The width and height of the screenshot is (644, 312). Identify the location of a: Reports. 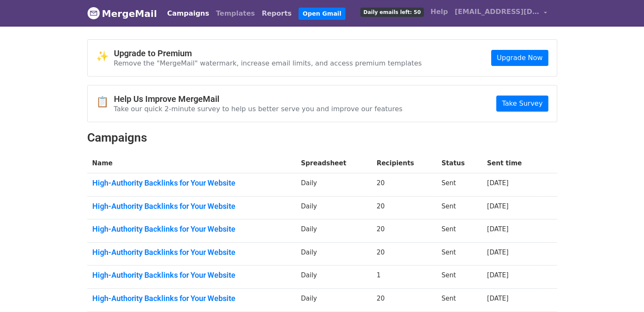
(276, 13).